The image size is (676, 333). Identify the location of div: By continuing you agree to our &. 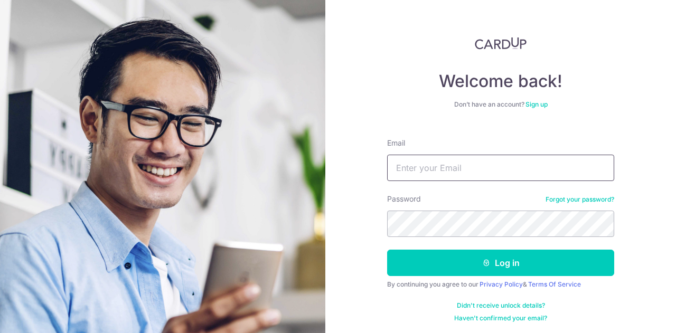
(501, 285).